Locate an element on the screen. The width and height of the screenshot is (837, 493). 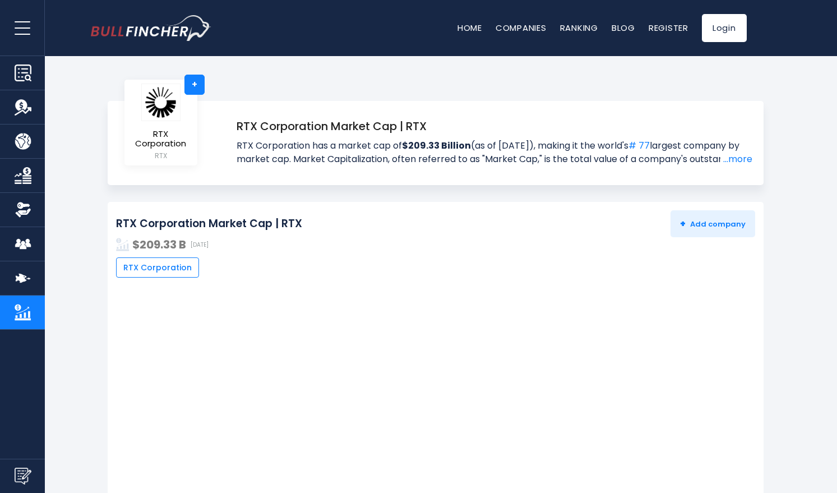
a: Go to homepage is located at coordinates (151, 28).